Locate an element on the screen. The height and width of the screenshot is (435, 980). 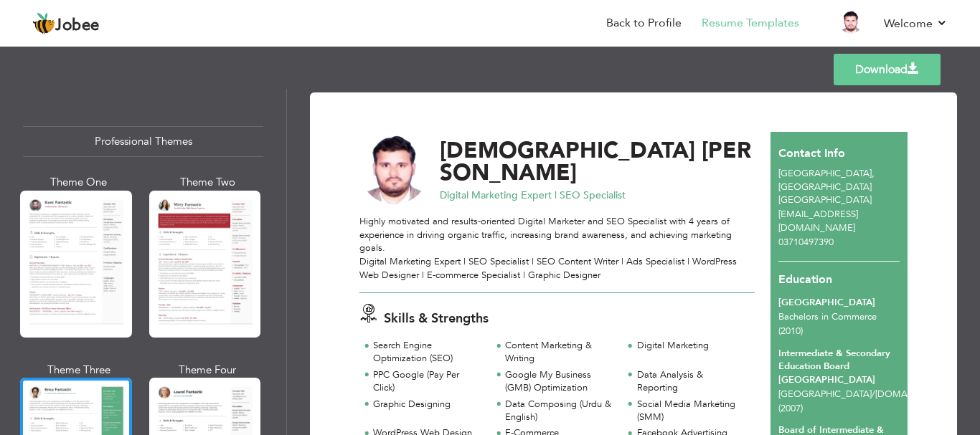
span: Skills & Strengths is located at coordinates (436, 318).